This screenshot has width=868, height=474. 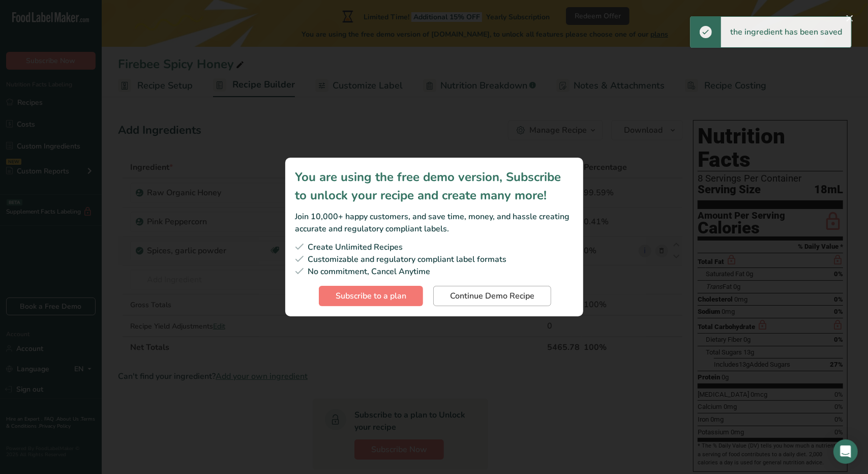 I want to click on div: No commitment, Cancel Anytime, so click(x=434, y=271).